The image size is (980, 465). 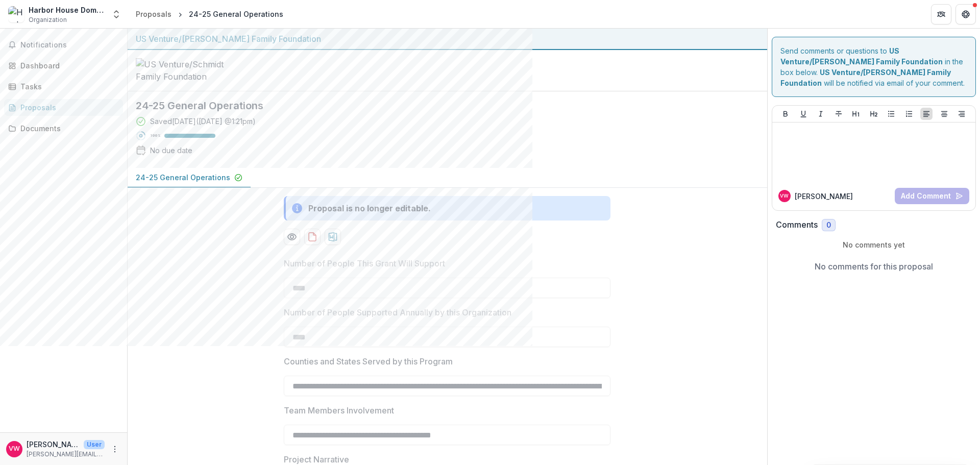 I want to click on button: Align Right, so click(x=962, y=113).